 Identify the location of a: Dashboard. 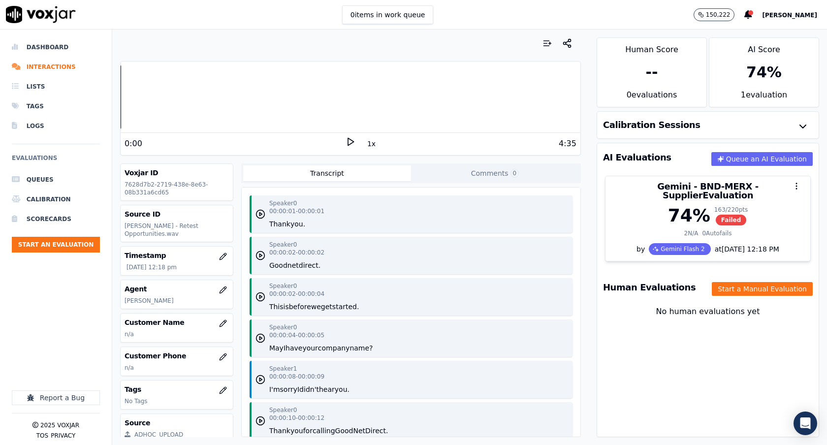
(56, 47).